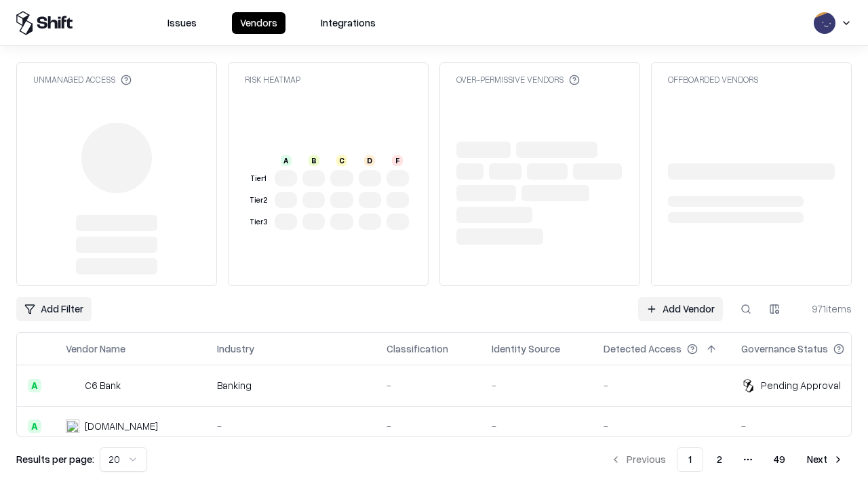  I want to click on div: Identity Source, so click(525, 349).